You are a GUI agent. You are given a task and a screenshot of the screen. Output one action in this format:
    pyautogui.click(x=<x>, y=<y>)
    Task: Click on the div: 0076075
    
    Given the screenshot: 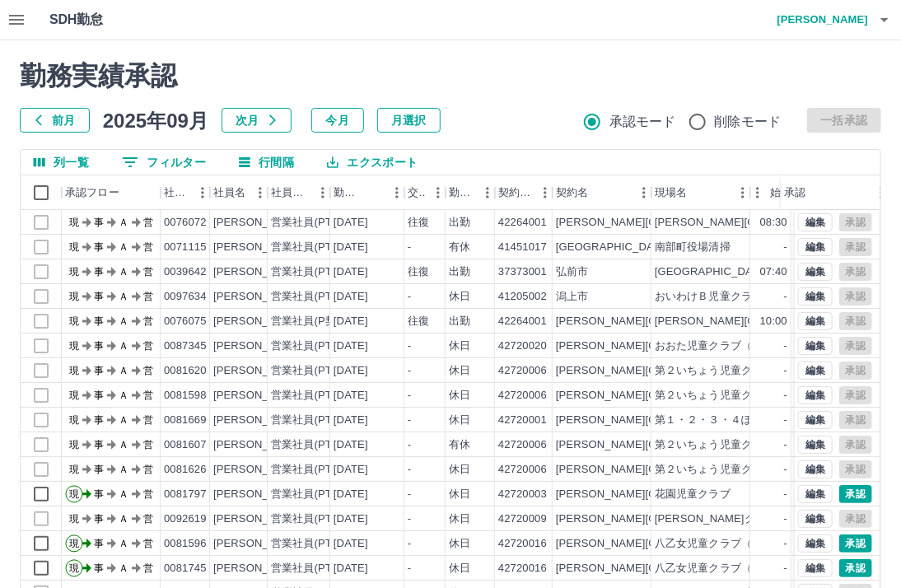 What is the action you would take?
    pyautogui.click(x=185, y=321)
    